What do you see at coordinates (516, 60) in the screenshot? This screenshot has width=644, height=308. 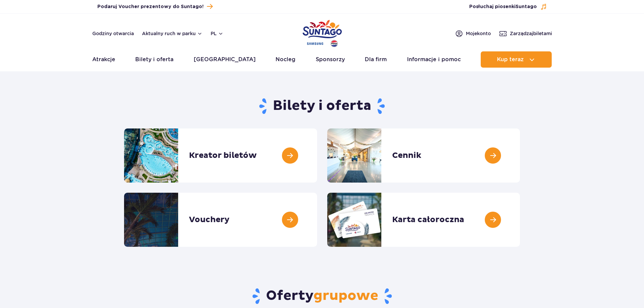 I see `button: Kup teraz` at bounding box center [516, 60].